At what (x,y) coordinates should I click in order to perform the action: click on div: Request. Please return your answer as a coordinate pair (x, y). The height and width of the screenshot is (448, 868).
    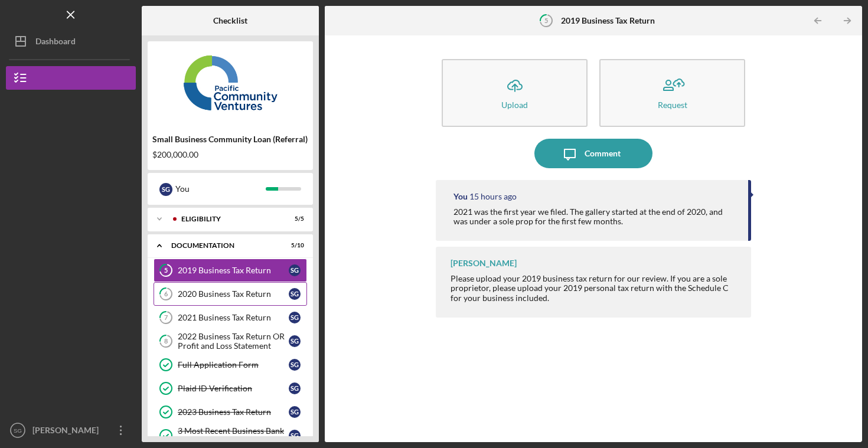
    Looking at the image, I should click on (673, 105).